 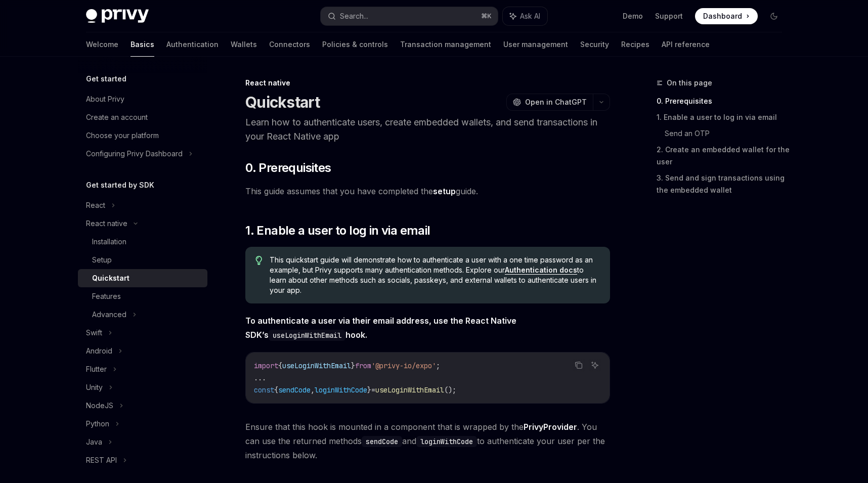 I want to click on a: About Privy, so click(x=143, y=99).